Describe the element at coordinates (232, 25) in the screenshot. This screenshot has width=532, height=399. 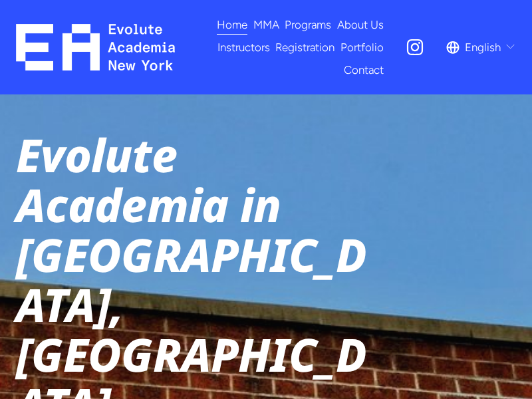
I see `a: Home` at that location.